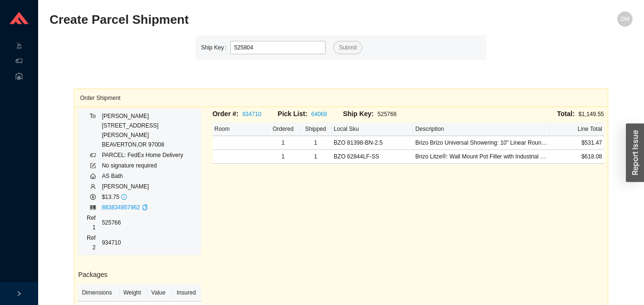 Image resolution: width=644 pixels, height=305 pixels. What do you see at coordinates (159, 293) in the screenshot?
I see `th: Value` at bounding box center [159, 293].